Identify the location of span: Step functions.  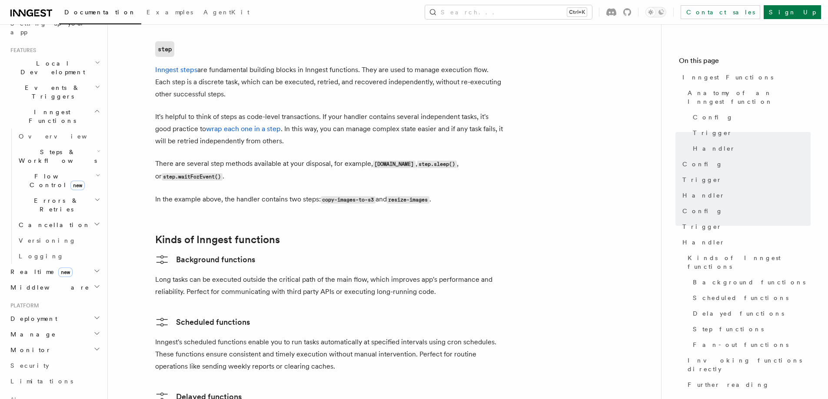
(728, 329).